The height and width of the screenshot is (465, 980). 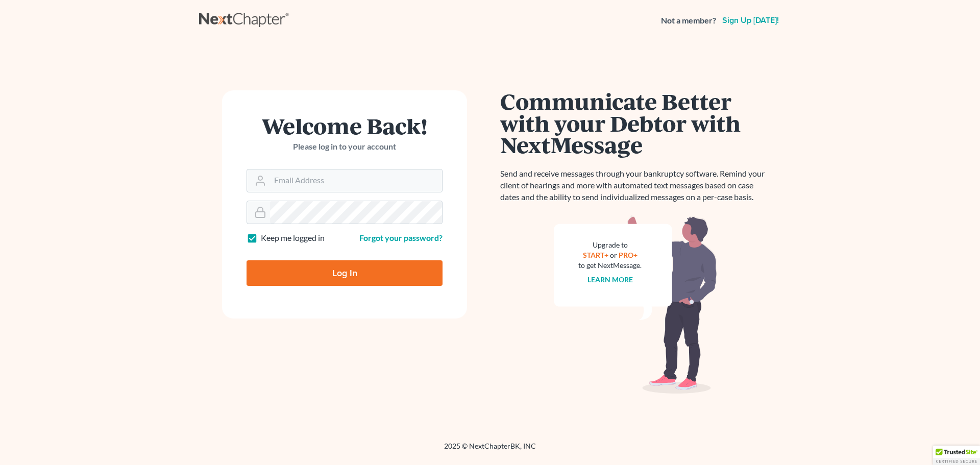 I want to click on label: Keep me logged in, so click(x=293, y=238).